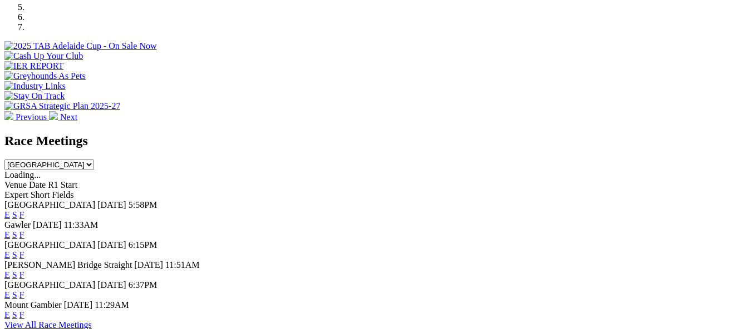 The image size is (752, 329). What do you see at coordinates (143, 285) in the screenshot?
I see `span: 6:37PM` at bounding box center [143, 285].